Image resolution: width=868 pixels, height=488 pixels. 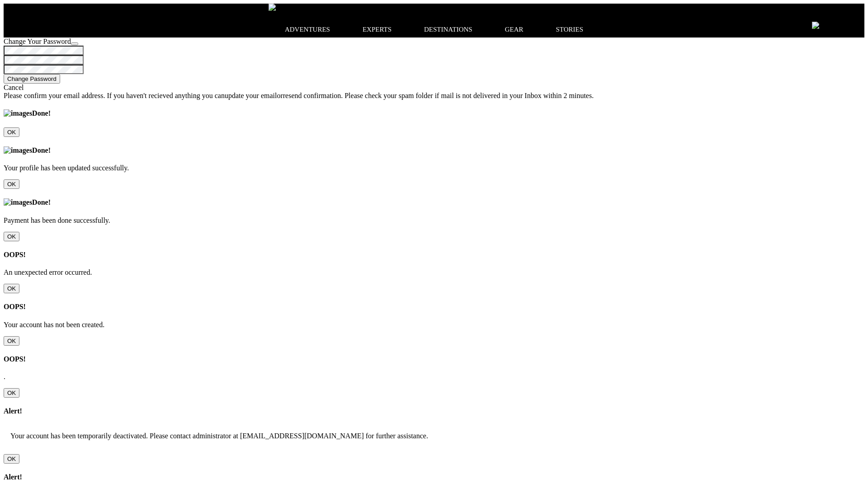 What do you see at coordinates (434, 87) in the screenshot?
I see `div: Cancel` at bounding box center [434, 87].